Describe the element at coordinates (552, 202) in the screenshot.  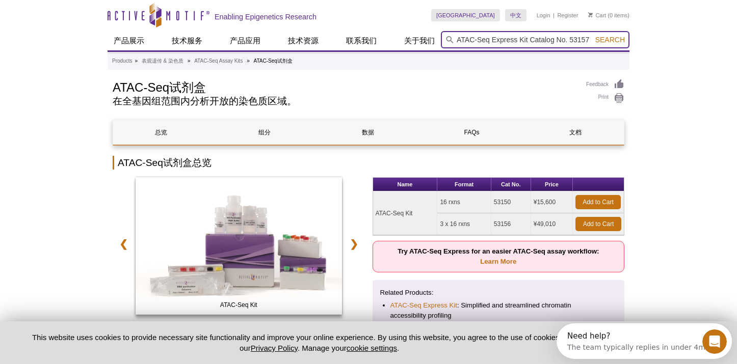
I see `td: ¥15,600` at that location.